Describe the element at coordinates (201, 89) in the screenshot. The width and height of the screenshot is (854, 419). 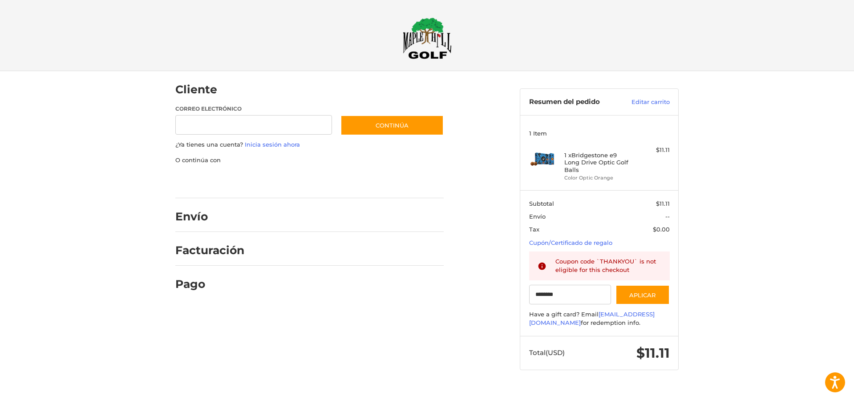
I see `h2: Cliente` at that location.